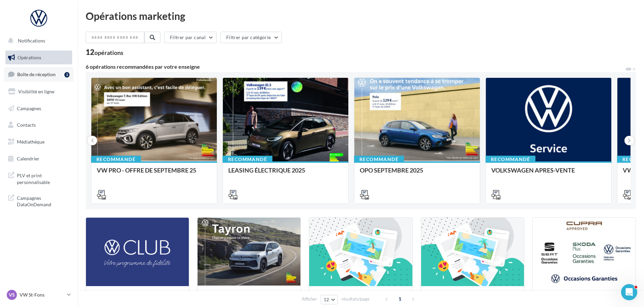 This screenshot has width=644, height=307. What do you see at coordinates (30, 141) in the screenshot?
I see `span: Médiathèque` at bounding box center [30, 141].